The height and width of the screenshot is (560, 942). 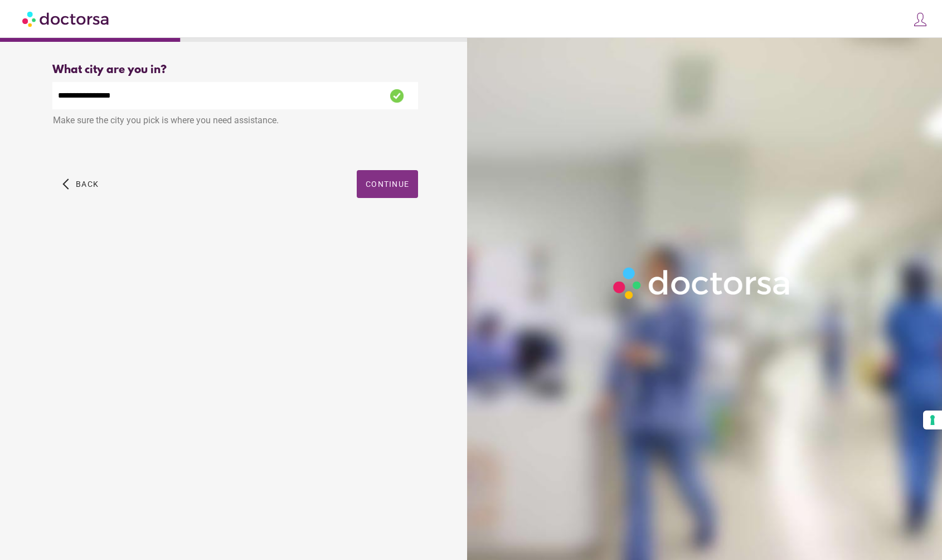 What do you see at coordinates (66, 19) in the screenshot?
I see `img: Doctorsa.com` at bounding box center [66, 19].